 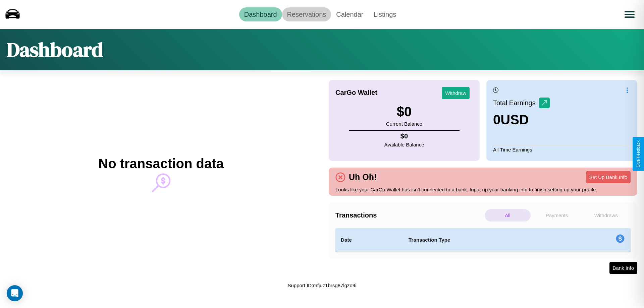 What do you see at coordinates (404, 124) in the screenshot?
I see `p: Current Balance` at bounding box center [404, 124].